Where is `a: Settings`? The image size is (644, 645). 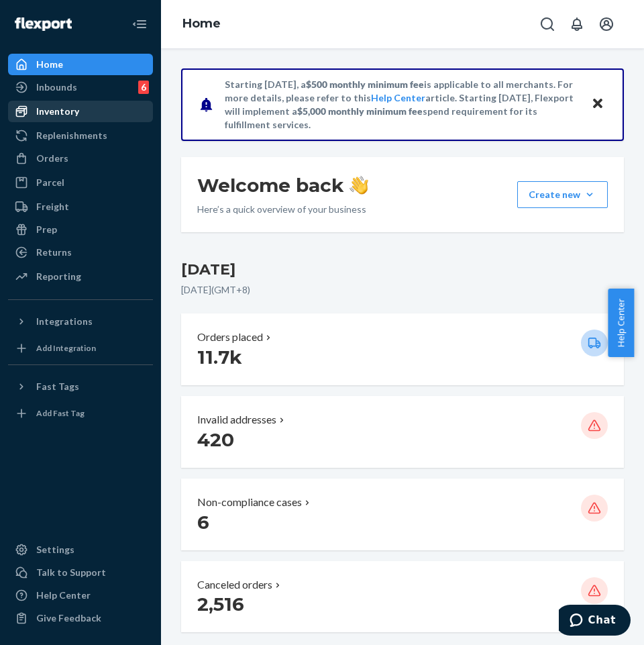 a: Settings is located at coordinates (80, 550).